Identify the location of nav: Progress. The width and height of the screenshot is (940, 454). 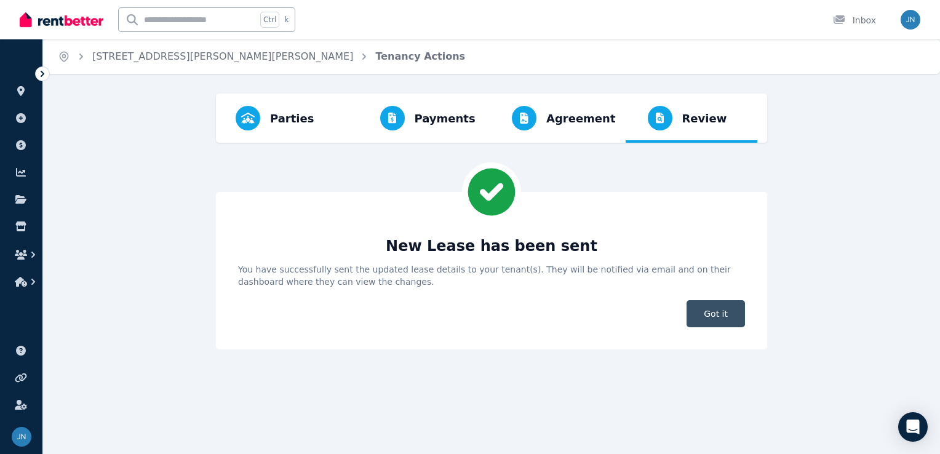
(491, 118).